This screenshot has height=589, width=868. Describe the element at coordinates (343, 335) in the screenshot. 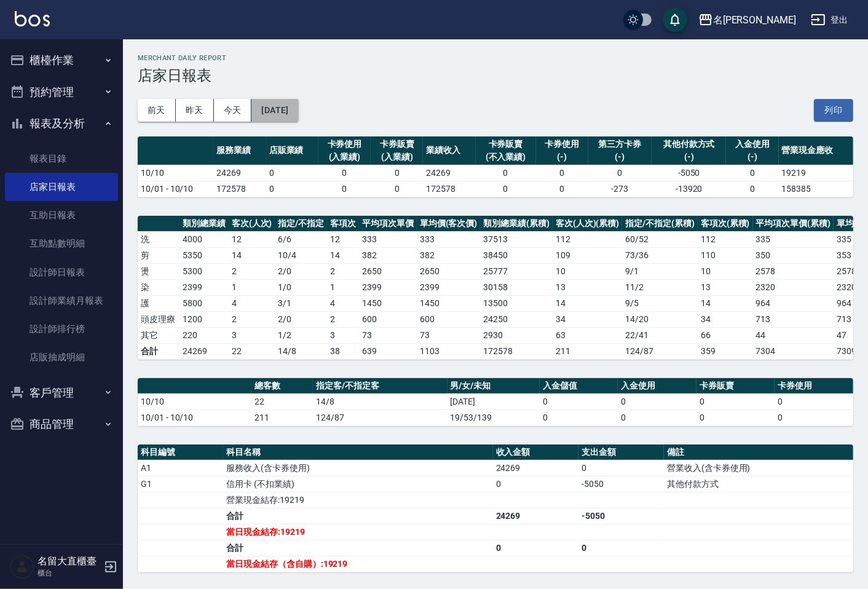

I see `td: 3` at that location.